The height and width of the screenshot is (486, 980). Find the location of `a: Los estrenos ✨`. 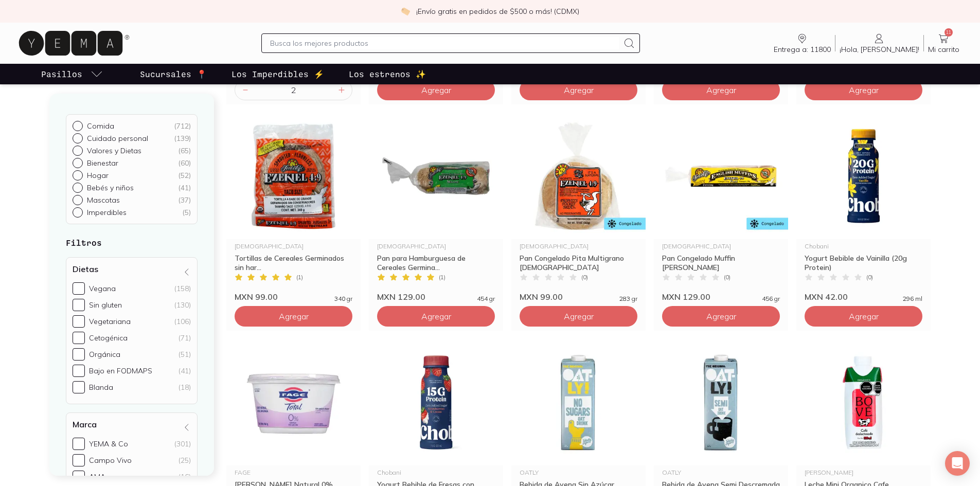

a: Los estrenos ✨ is located at coordinates (387, 74).